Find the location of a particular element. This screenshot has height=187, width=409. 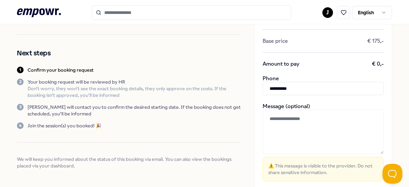

p: Confirm your booking request is located at coordinates (60, 70).